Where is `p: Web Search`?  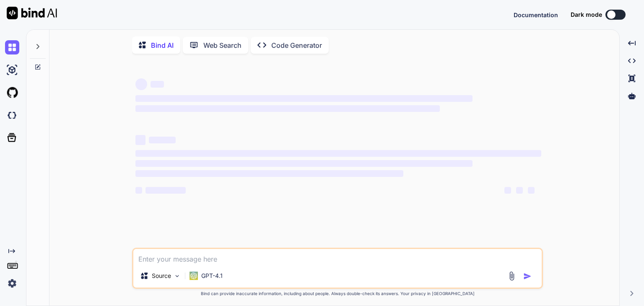 p: Web Search is located at coordinates (222, 46).